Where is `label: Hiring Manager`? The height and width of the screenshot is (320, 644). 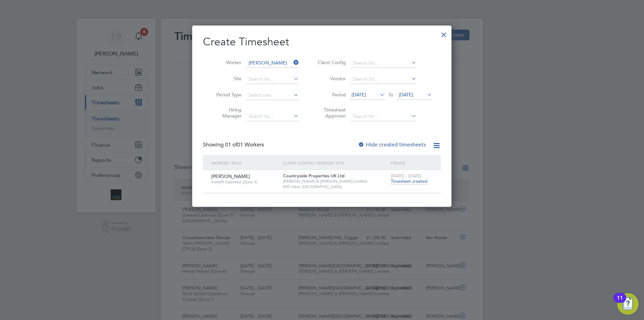 label: Hiring Manager is located at coordinates (226, 113).